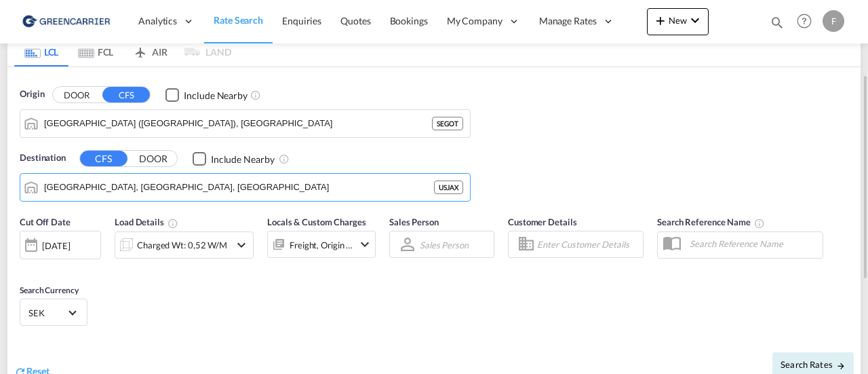 This screenshot has height=374, width=868. What do you see at coordinates (150, 51) in the screenshot?
I see `md-tab-item: AIR` at bounding box center [150, 51].